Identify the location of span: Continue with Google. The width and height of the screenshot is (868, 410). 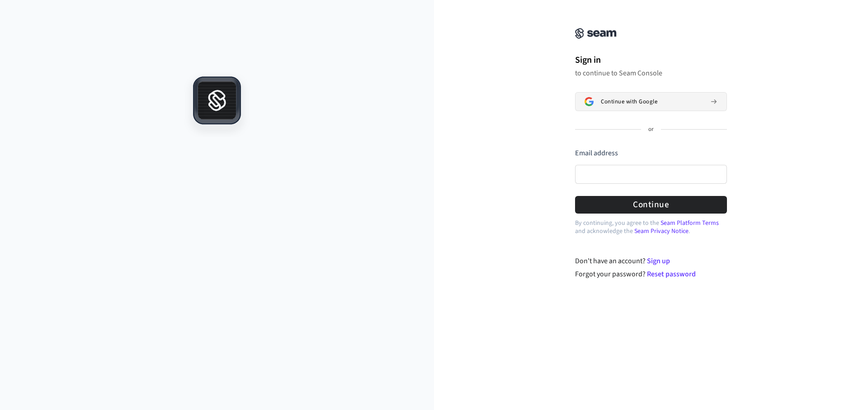
(629, 101).